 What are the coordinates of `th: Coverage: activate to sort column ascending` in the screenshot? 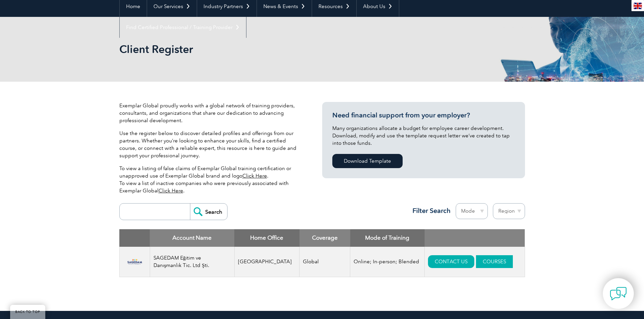 It's located at (325, 238).